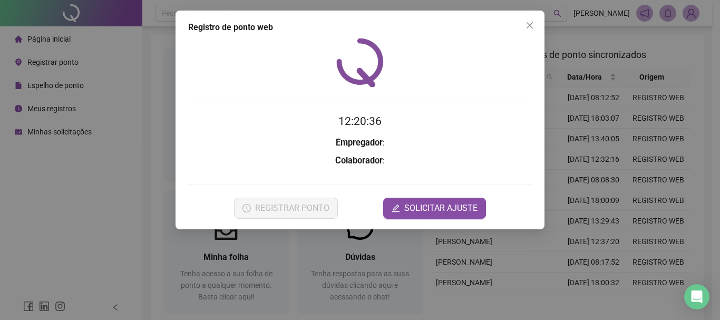  Describe the element at coordinates (360, 62) in the screenshot. I see `img: QRPoint` at that location.